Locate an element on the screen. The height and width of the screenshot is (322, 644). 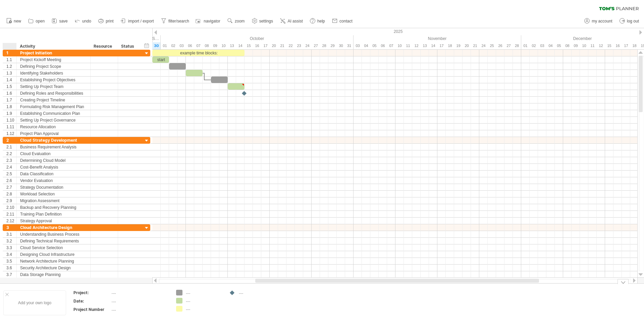
div: 2.8 is located at coordinates (11, 194).